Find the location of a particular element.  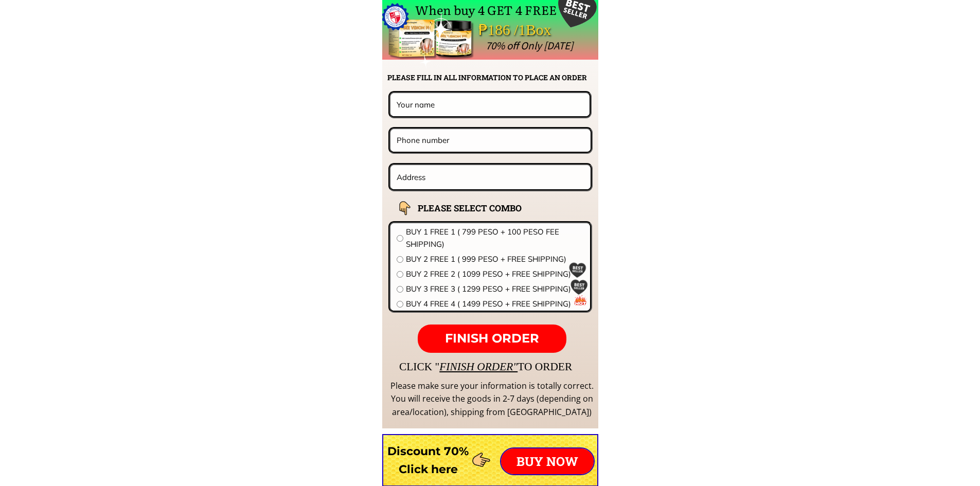

p: BUY NOW is located at coordinates (548, 461).